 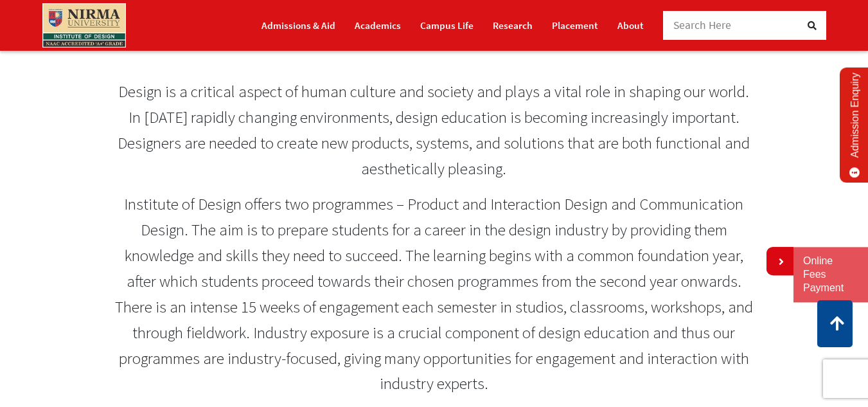 What do you see at coordinates (513, 25) in the screenshot?
I see `a: Research` at bounding box center [513, 25].